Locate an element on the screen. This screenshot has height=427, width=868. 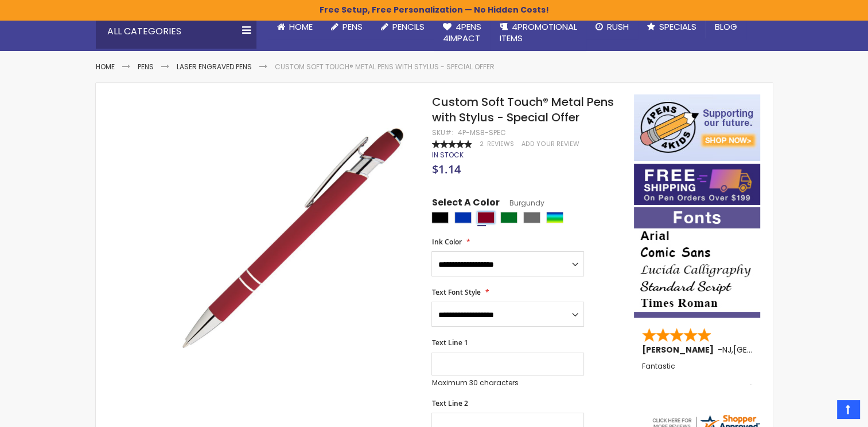
div: Burgundy is located at coordinates (486, 218).